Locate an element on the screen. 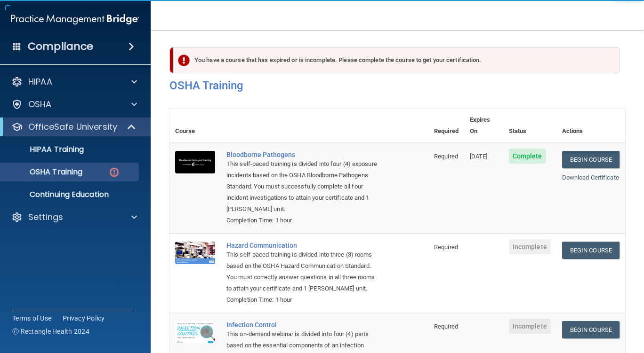 The width and height of the screenshot is (644, 353). a: OSHA is located at coordinates (74, 104).